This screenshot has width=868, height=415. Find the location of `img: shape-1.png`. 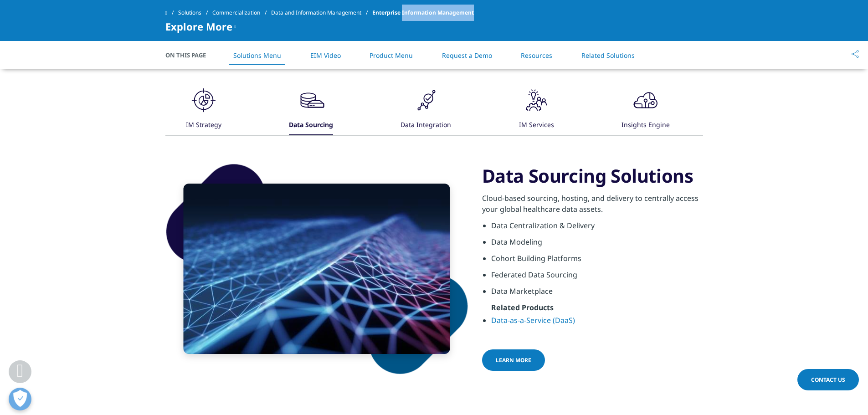

img: shape-1.png is located at coordinates (316, 269).